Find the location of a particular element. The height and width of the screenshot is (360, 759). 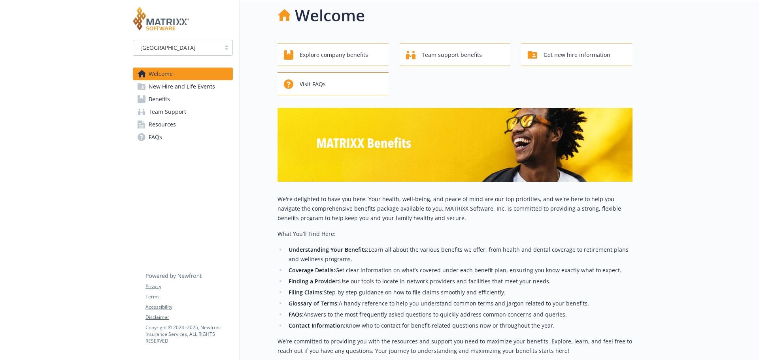

strong: FAQs: is located at coordinates (296, 314).